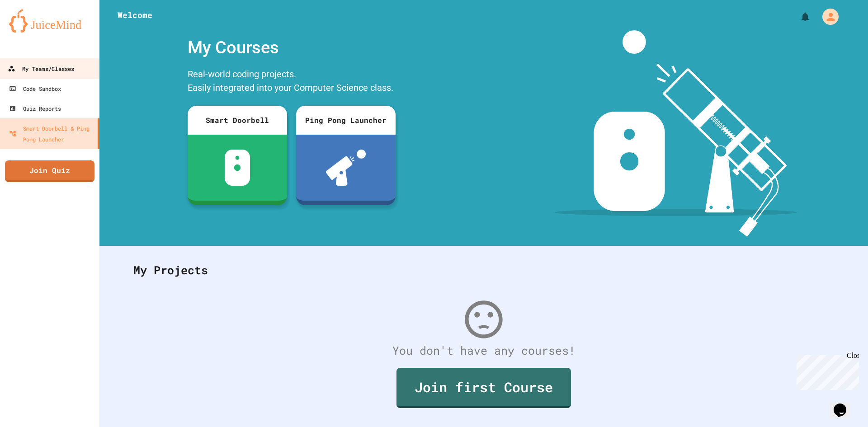 Image resolution: width=868 pixels, height=427 pixels. Describe the element at coordinates (50, 21) in the screenshot. I see `img: logo-orange.svg` at that location.